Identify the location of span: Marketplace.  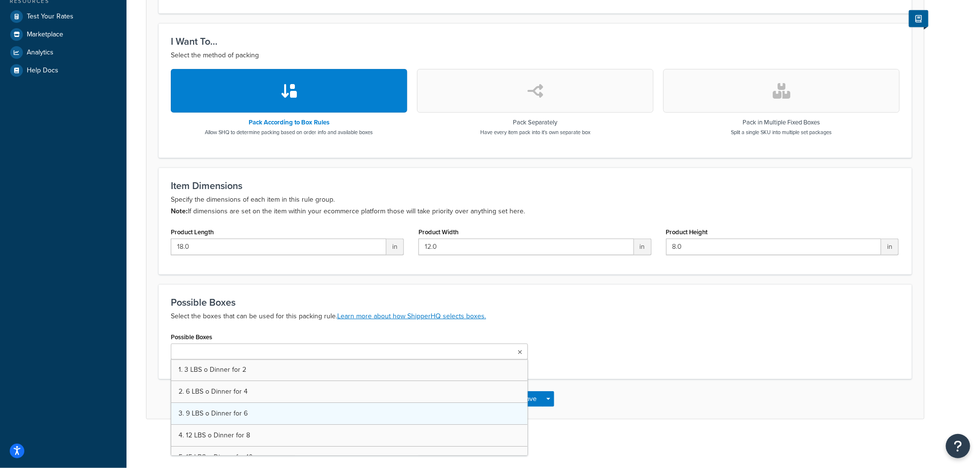
(45, 35).